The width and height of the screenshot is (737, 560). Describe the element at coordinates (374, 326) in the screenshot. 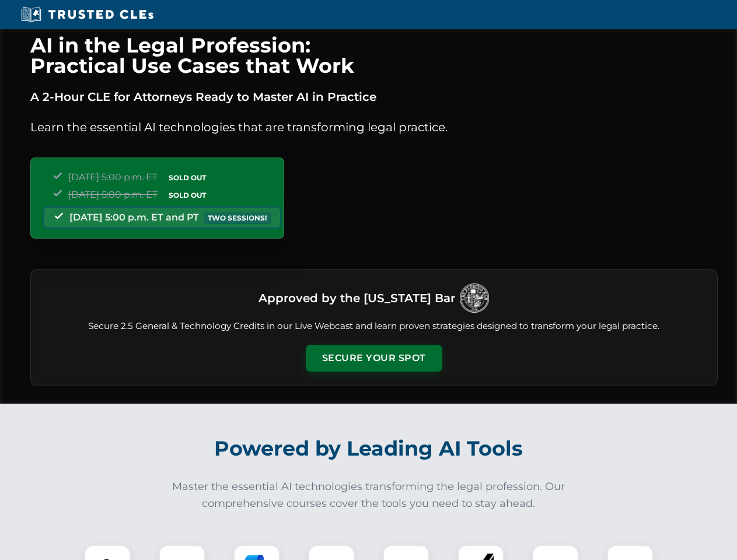

I see `p: Secure 2.5 General & Technology Credits in our Live Webcast and learn proven strategies designed ...` at that location.